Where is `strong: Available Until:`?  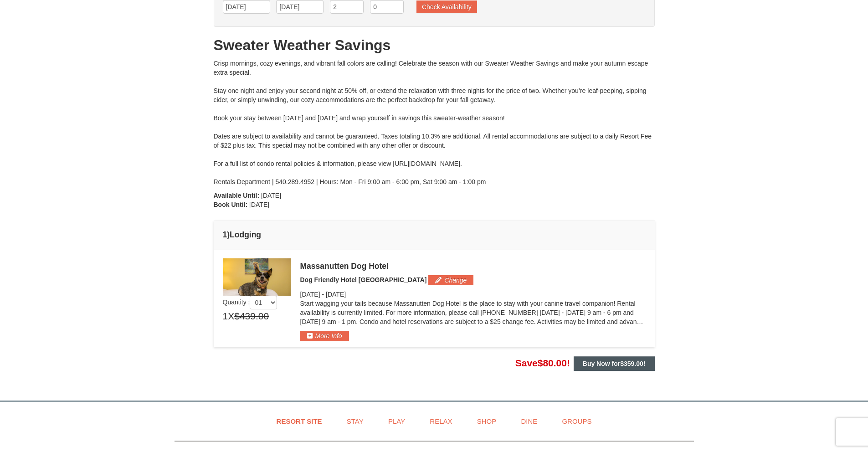
strong: Available Until: is located at coordinates (236, 195).